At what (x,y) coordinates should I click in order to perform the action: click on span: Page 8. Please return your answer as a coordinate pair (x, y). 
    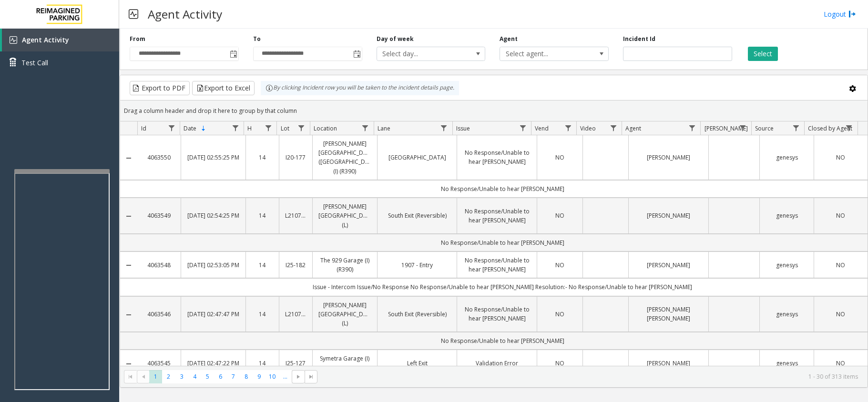
    Looking at the image, I should click on (246, 376).